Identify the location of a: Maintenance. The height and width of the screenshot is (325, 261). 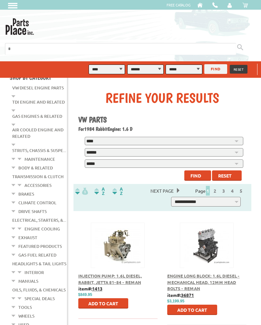
(40, 159).